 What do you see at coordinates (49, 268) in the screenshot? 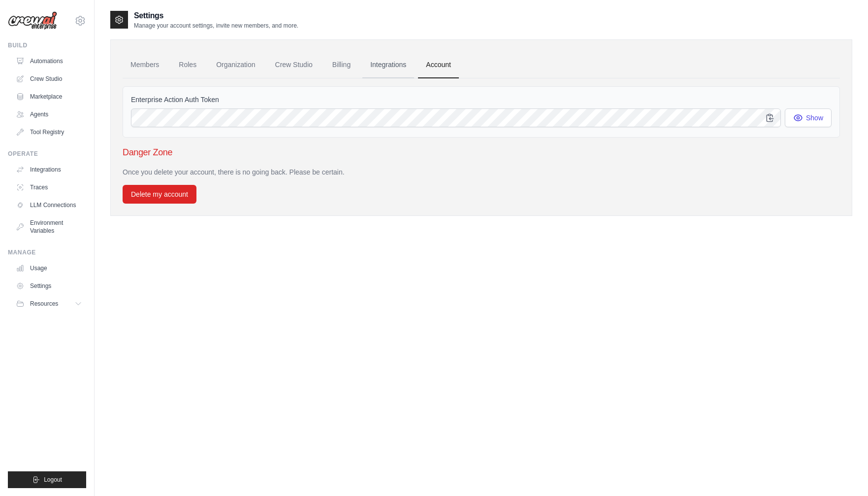
I see `a: Usage` at bounding box center [49, 268].